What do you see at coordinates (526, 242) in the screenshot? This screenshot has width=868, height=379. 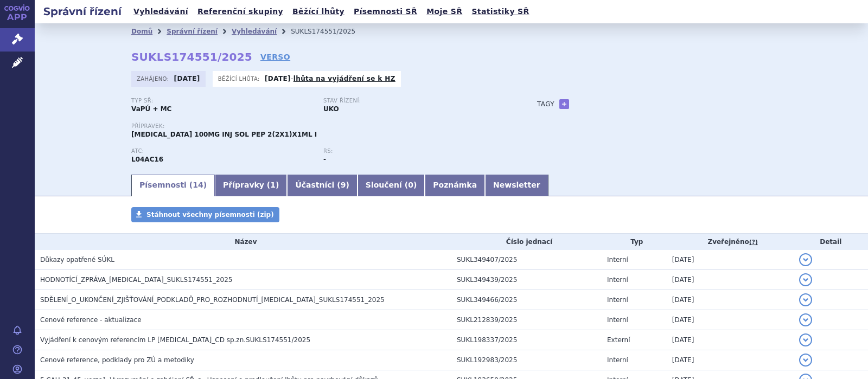 I see `th: Číslo jednací` at bounding box center [526, 242].